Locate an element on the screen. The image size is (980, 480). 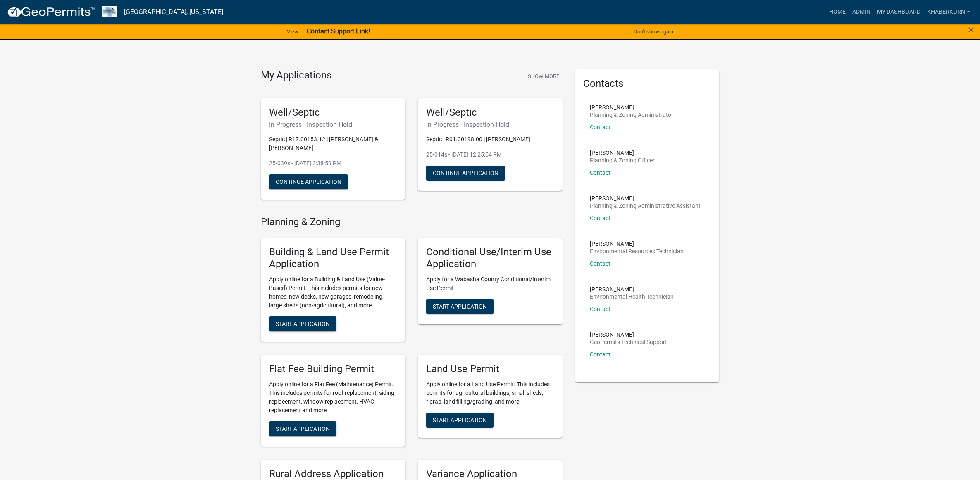
h5: Variance Application is located at coordinates (490, 474).